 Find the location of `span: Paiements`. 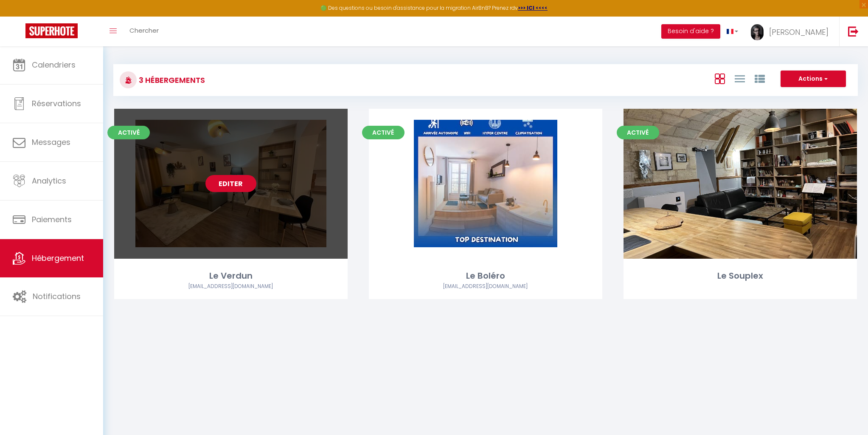

span: Paiements is located at coordinates (52, 219).